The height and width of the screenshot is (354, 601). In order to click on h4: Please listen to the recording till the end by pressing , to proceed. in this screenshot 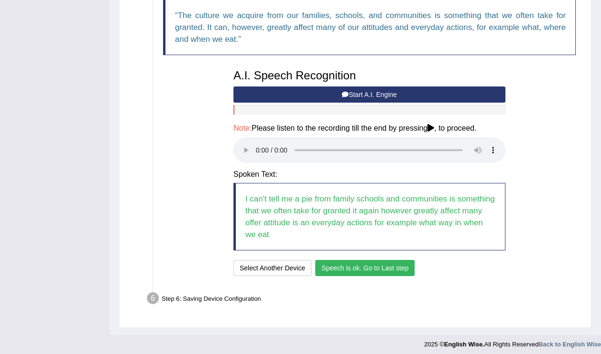, I will do `click(370, 128)`.